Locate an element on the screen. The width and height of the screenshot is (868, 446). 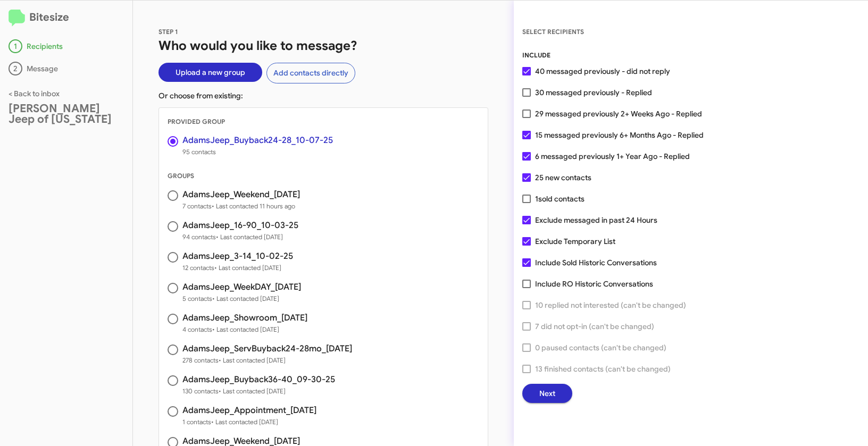
h2: Bitesize is located at coordinates (66, 18).